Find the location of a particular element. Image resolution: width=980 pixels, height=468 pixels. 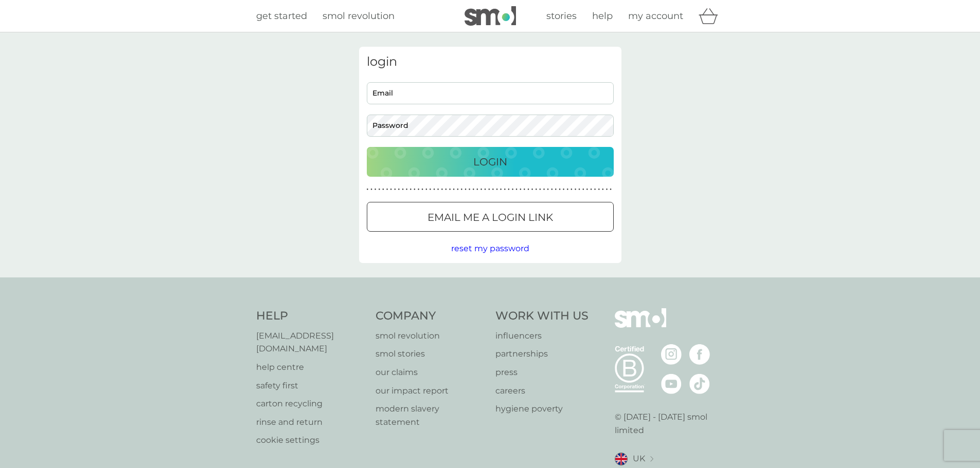

span: reset my password is located at coordinates (490, 248).